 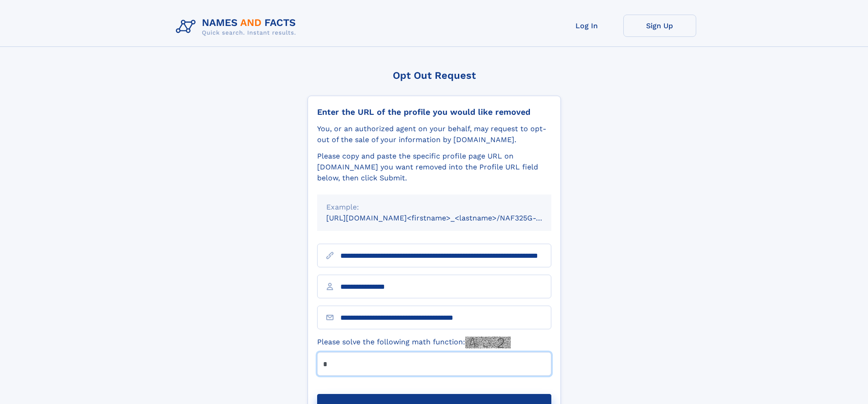 What do you see at coordinates (434, 207) in the screenshot?
I see `div: Example:` at bounding box center [434, 207].